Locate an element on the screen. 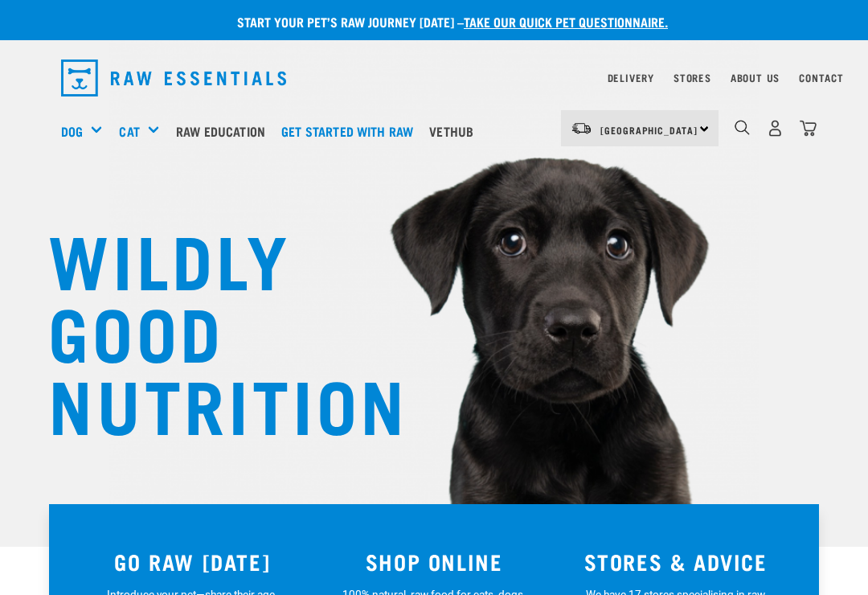 This screenshot has height=595, width=868. h3: STORES & ADVICE is located at coordinates (675, 561).